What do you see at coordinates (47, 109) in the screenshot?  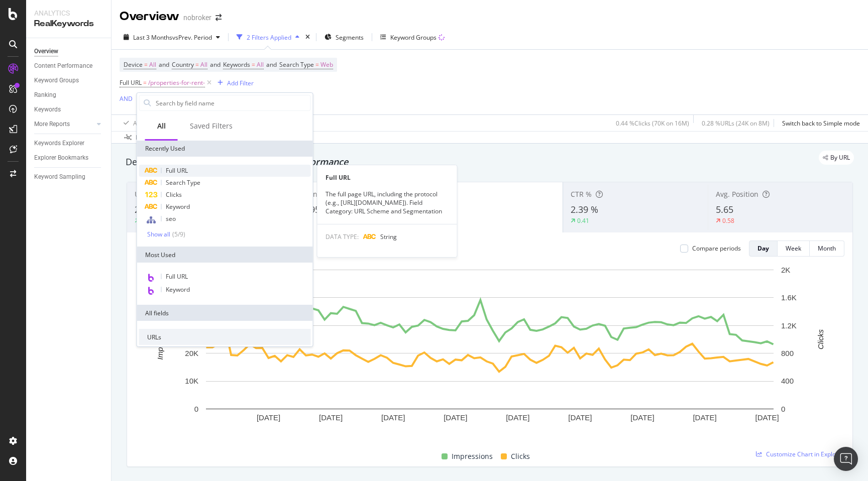 I see `div: Keywords` at bounding box center [47, 109].